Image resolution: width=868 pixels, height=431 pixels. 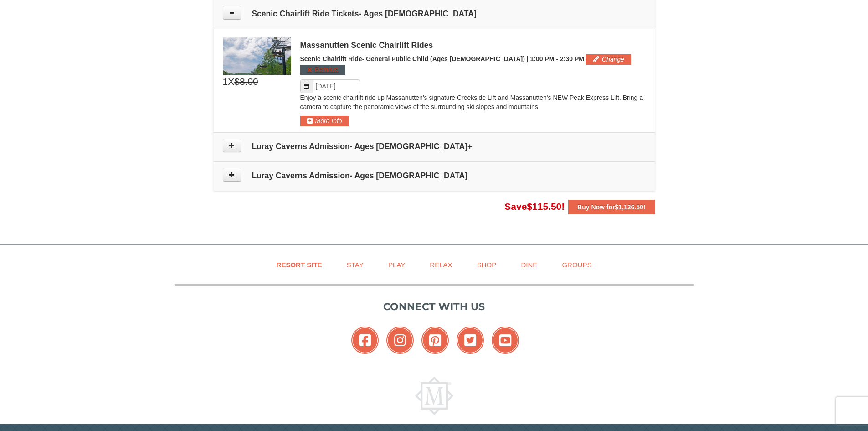 I want to click on button: Change, so click(x=608, y=60).